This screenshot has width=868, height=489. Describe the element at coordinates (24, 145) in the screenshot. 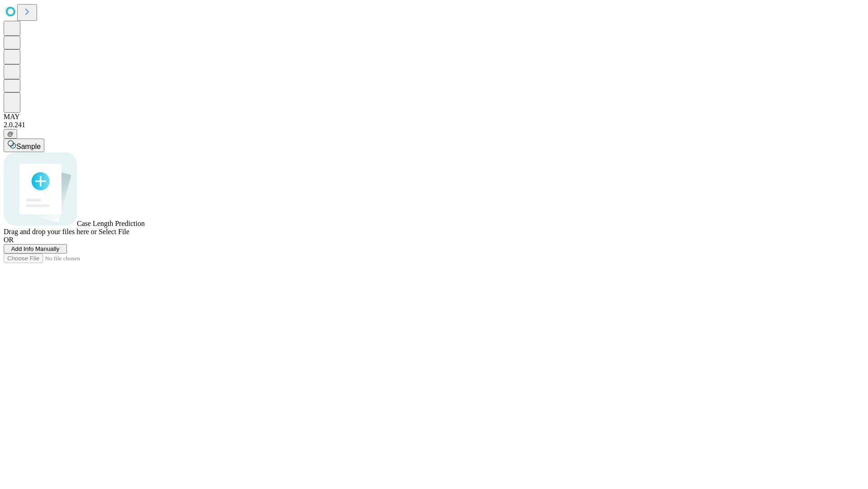

I see `button: Sample` at that location.